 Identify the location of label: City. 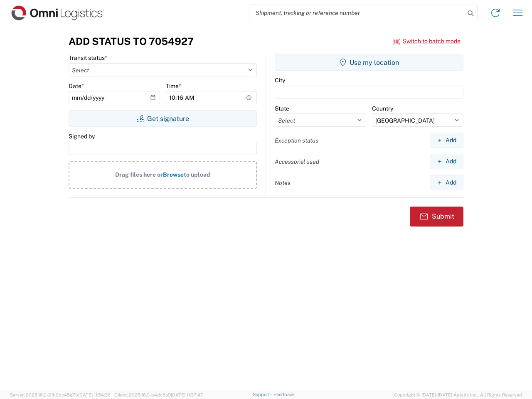
(280, 80).